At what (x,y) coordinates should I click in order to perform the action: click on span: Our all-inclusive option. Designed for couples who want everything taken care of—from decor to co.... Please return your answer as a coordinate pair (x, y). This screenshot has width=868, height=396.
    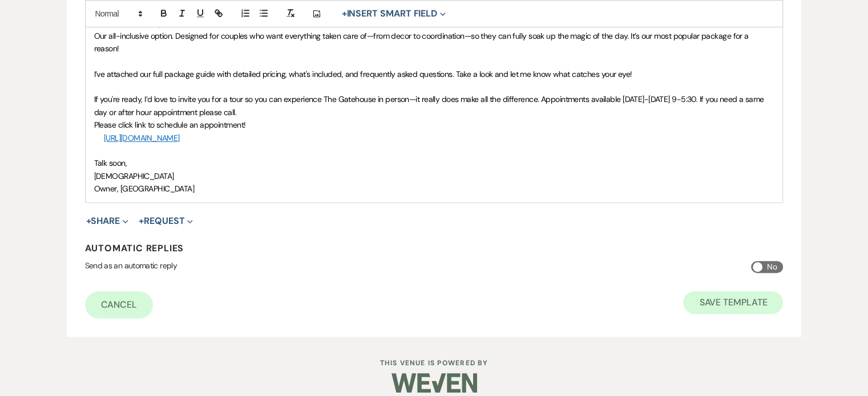
    Looking at the image, I should click on (422, 42).